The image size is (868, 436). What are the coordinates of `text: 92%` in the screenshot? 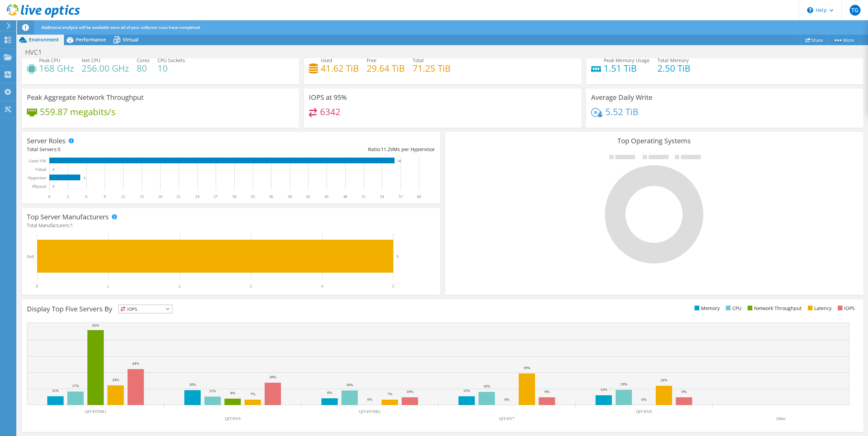 It's located at (96, 326).